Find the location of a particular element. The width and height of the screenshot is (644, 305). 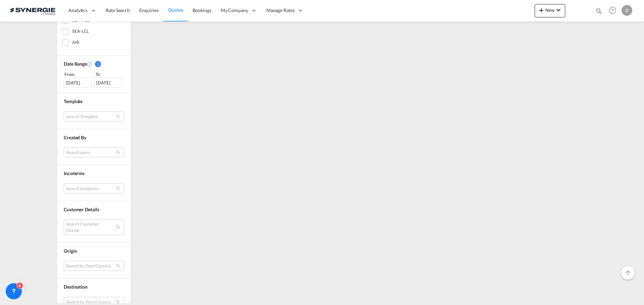

span: Date Range is located at coordinates (75, 64).